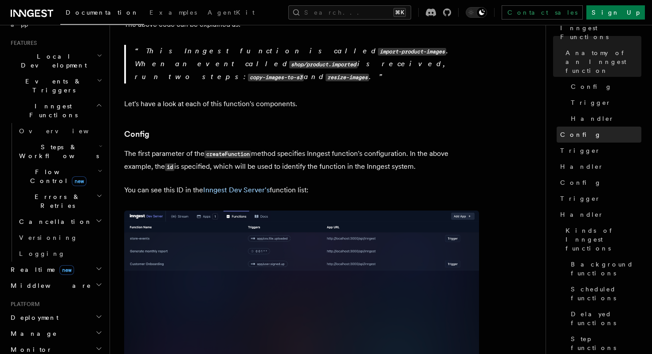 The image size is (652, 354). What do you see at coordinates (604, 293) in the screenshot?
I see `a: Scheduled functions` at bounding box center [604, 293].